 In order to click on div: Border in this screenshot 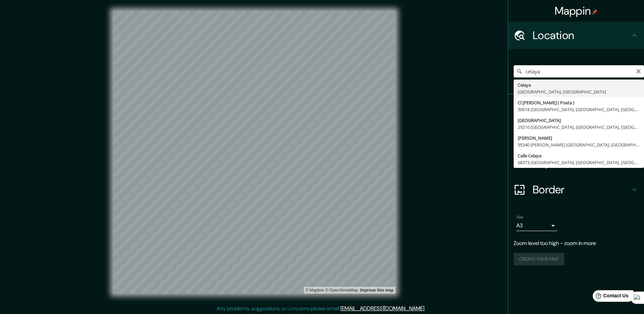, I will do `click(576, 189)`.